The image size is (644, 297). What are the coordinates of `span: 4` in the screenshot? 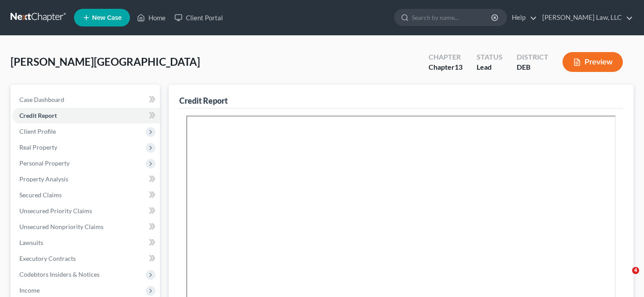 It's located at (636, 270).